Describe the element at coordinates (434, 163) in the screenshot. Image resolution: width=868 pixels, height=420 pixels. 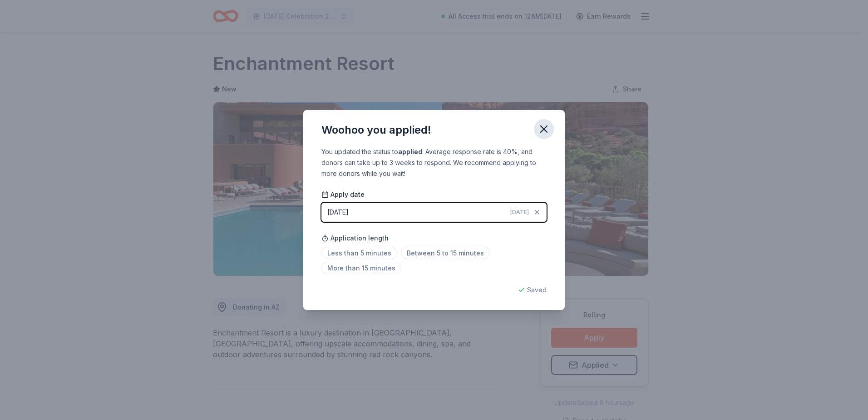
I see `div: You updated the status to . Average response rate is 40%, and donors can take up to 3 weeks to re...` at that location.